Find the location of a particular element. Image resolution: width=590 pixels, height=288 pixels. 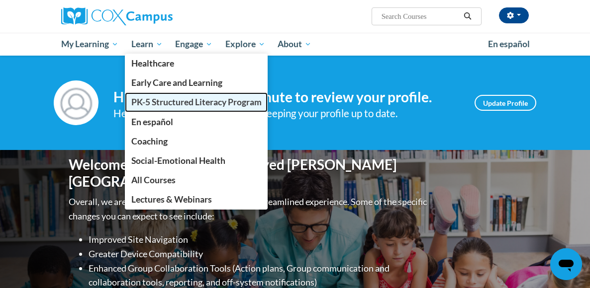

h4: Hi Kimila Day! Take a minute to review your profile. is located at coordinates (286, 97).